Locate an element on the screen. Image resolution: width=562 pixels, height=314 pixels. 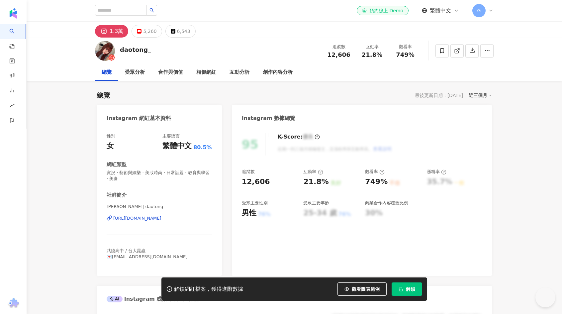
button: 5,260 is located at coordinates (147, 31).